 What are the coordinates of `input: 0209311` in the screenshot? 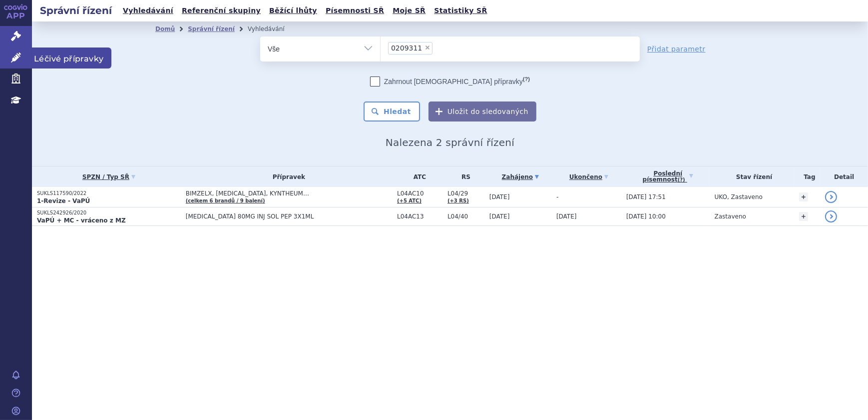 It's located at (438, 48).